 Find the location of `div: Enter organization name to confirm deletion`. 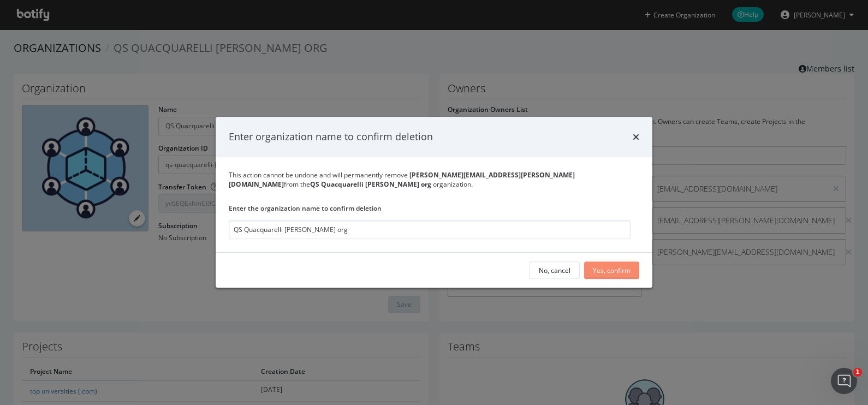

div: Enter organization name to confirm deletion is located at coordinates (331, 137).